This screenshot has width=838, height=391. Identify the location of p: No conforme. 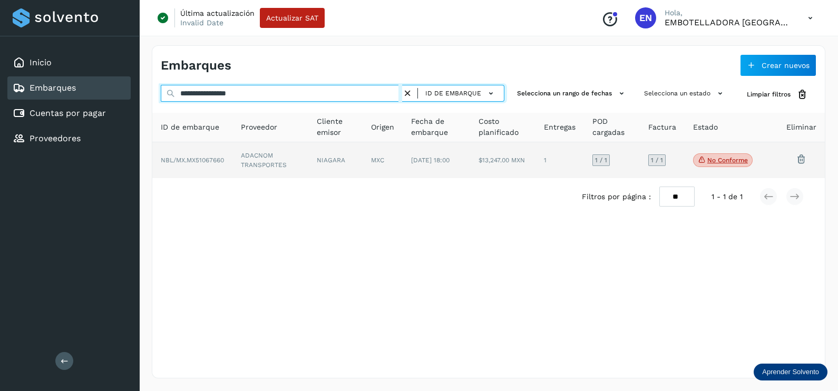
(727, 160).